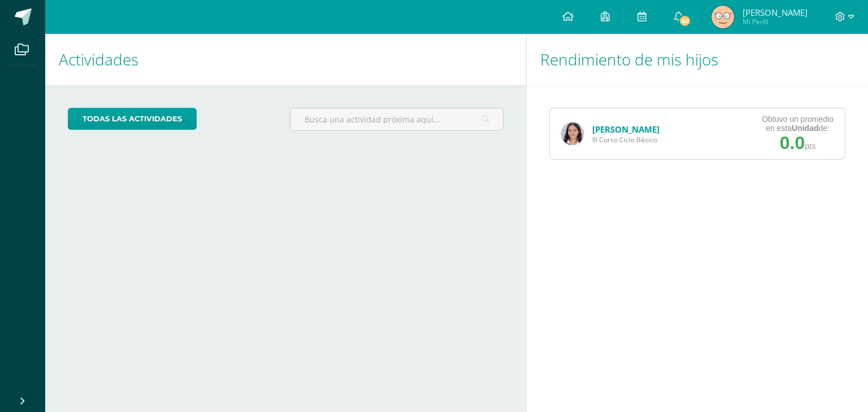 The image size is (868, 412). What do you see at coordinates (285, 59) in the screenshot?
I see `h1: Actividades` at bounding box center [285, 59].